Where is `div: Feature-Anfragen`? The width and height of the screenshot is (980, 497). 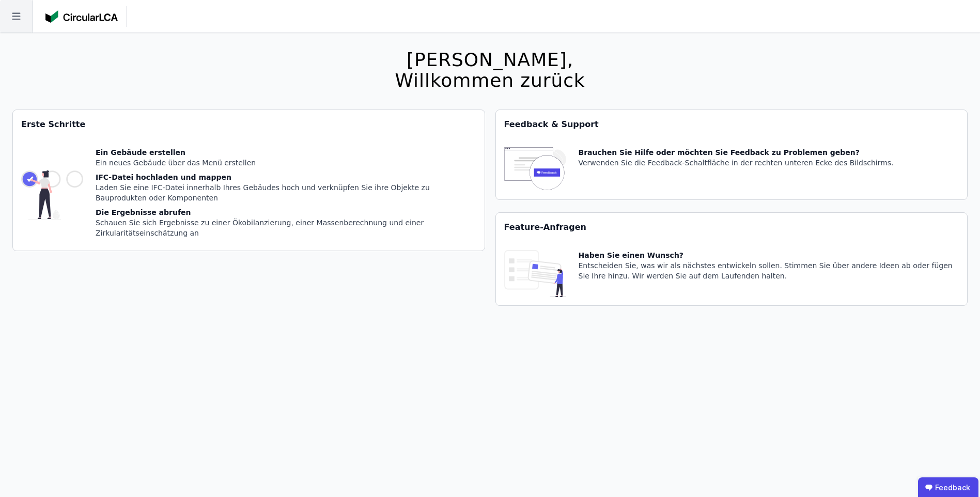 div: Feature-Anfragen is located at coordinates (731, 227).